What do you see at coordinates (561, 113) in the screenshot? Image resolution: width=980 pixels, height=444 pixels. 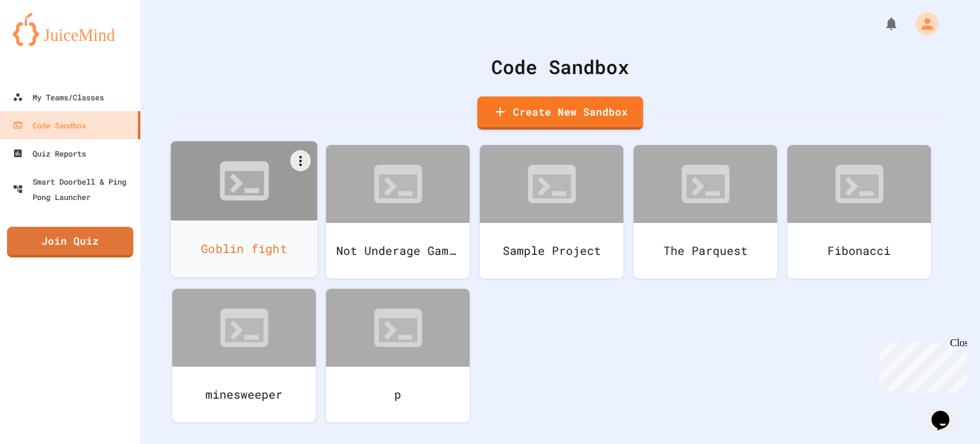 I see `a: Create New Sandbox` at bounding box center [561, 113].